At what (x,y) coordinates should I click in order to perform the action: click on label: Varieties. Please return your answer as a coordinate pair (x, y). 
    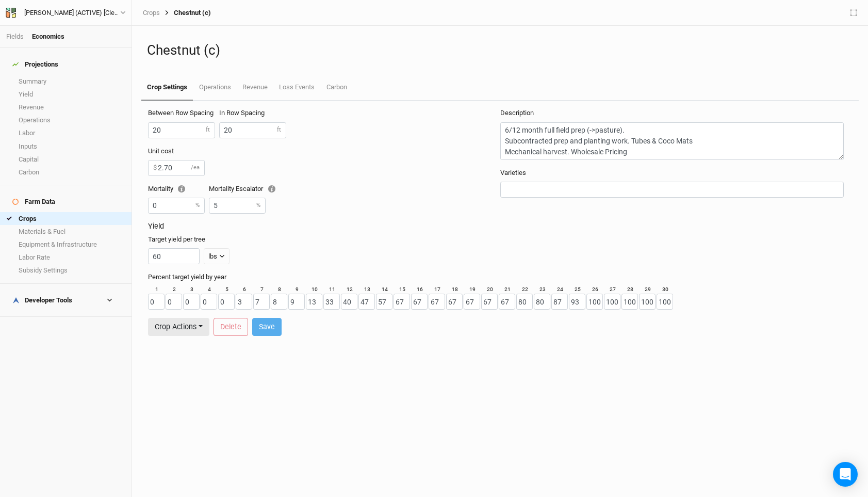
    Looking at the image, I should click on (513, 173).